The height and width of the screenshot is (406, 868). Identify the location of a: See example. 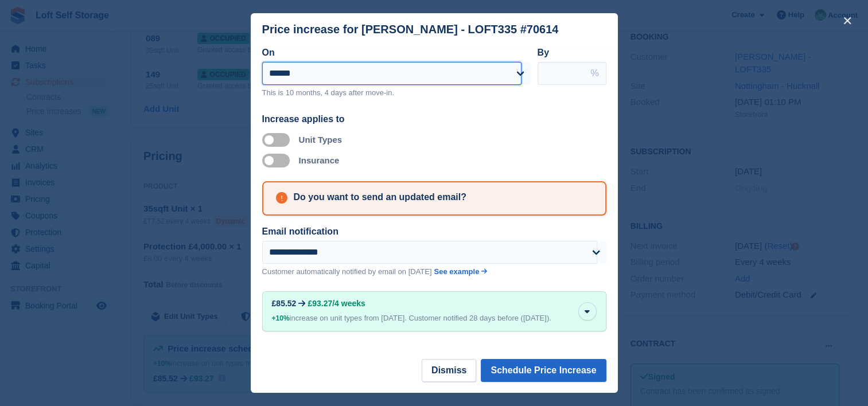
(460, 272).